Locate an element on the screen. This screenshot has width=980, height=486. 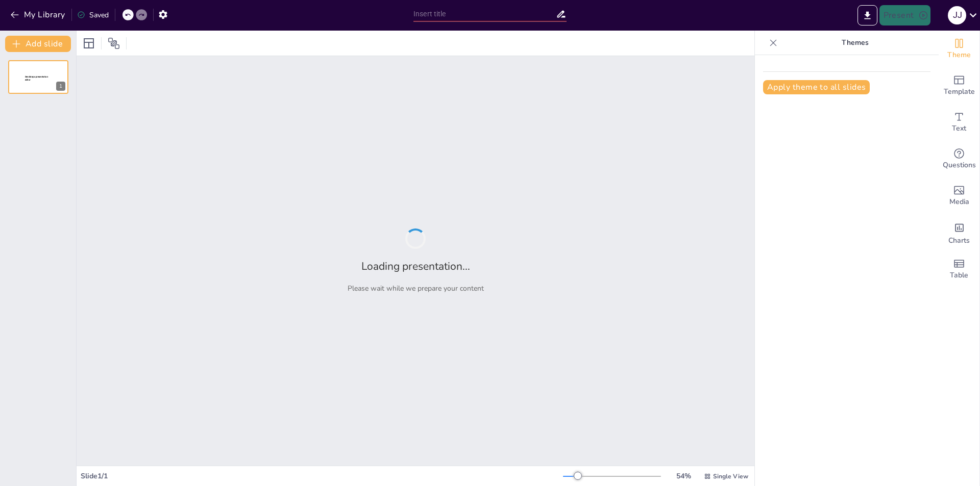
button: Export to PowerPoint is located at coordinates (867, 15).